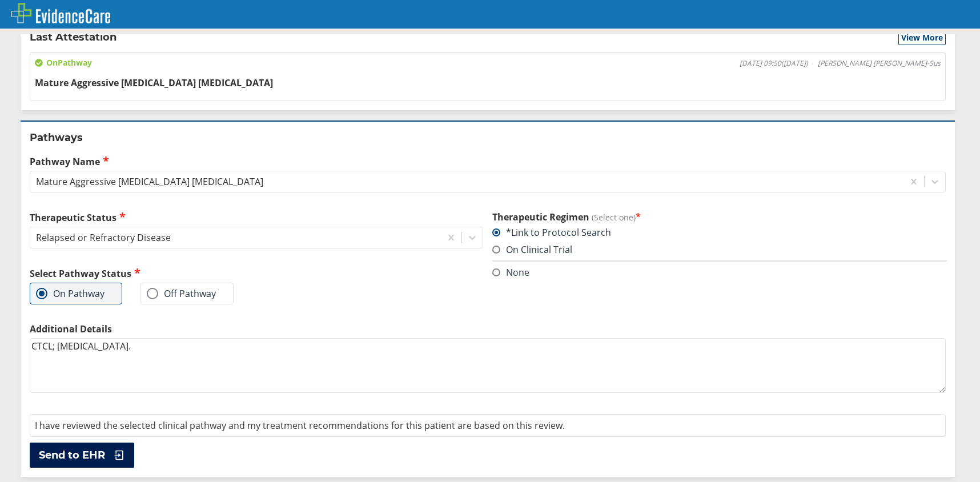  What do you see at coordinates (613, 217) in the screenshot?
I see `span: (Select one)` at bounding box center [613, 217].